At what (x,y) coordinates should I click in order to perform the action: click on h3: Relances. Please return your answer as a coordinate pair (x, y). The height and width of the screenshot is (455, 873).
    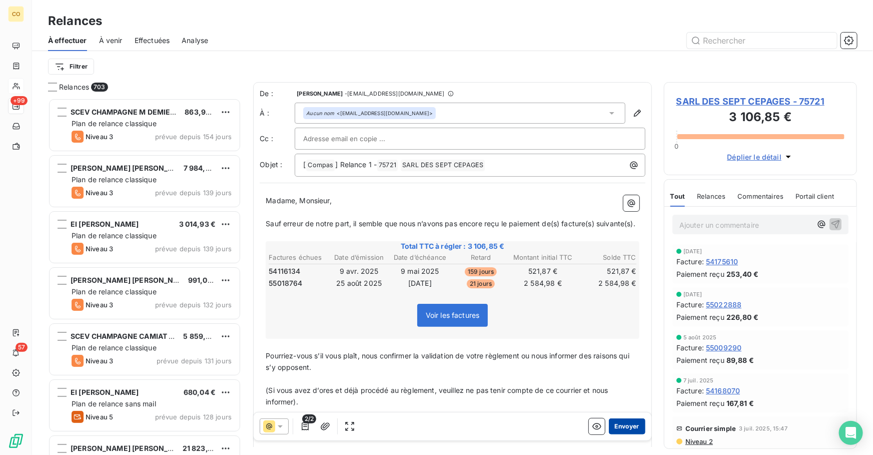
    Looking at the image, I should click on (75, 21).